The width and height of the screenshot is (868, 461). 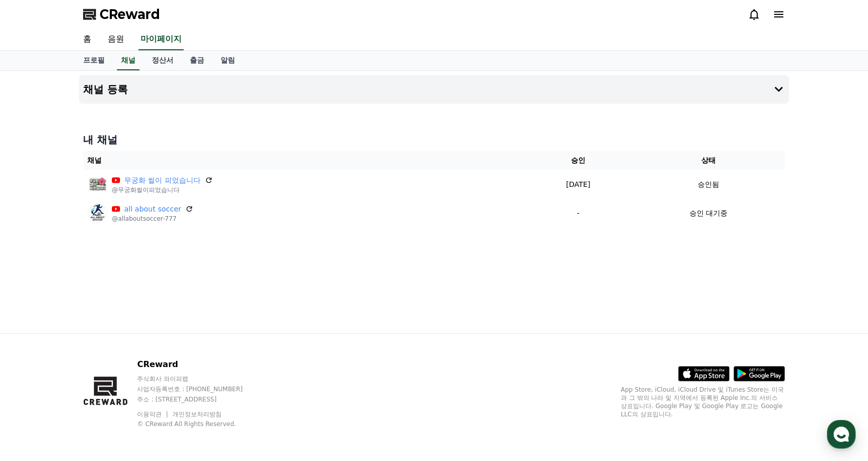 What do you see at coordinates (708, 161) in the screenshot?
I see `th: 상태` at bounding box center [708, 161].